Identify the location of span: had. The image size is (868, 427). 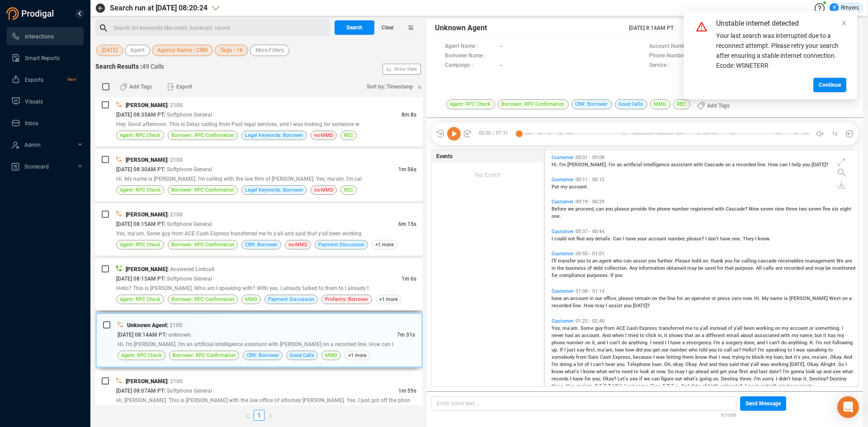
(569, 335).